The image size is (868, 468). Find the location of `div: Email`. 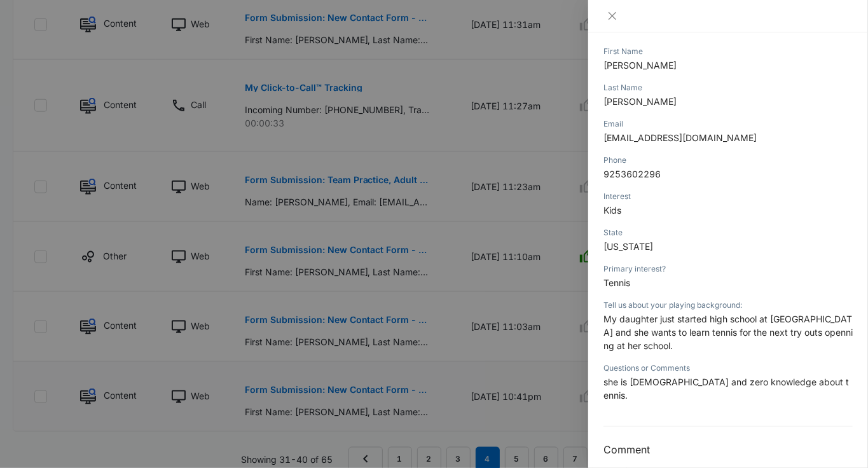

div: Email is located at coordinates (728, 124).